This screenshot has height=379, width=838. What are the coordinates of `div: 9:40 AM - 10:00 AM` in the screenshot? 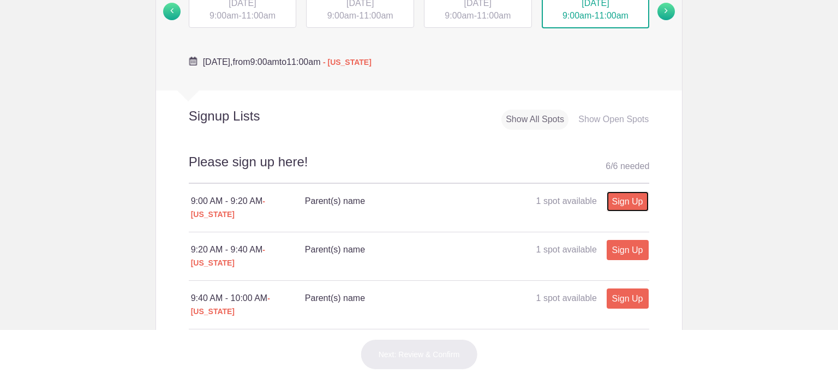 It's located at (248, 305).